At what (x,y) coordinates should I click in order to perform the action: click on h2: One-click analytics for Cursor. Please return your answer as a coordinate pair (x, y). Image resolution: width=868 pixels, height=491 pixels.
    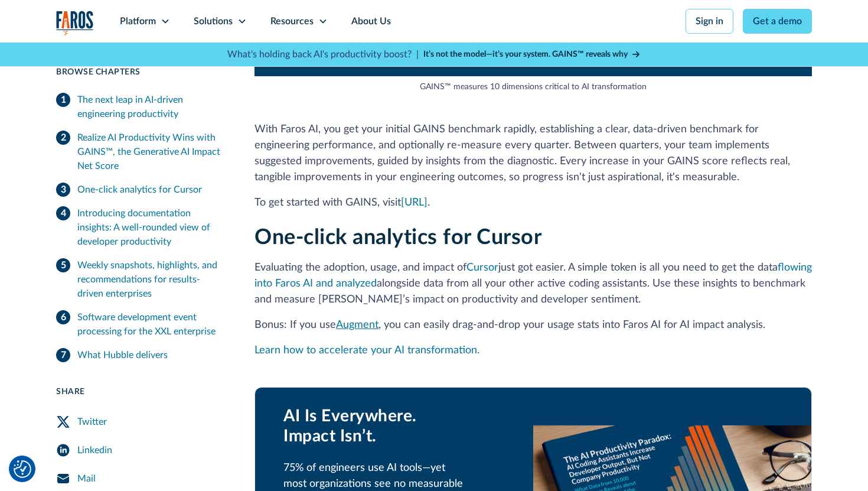
    Looking at the image, I should click on (534, 237).